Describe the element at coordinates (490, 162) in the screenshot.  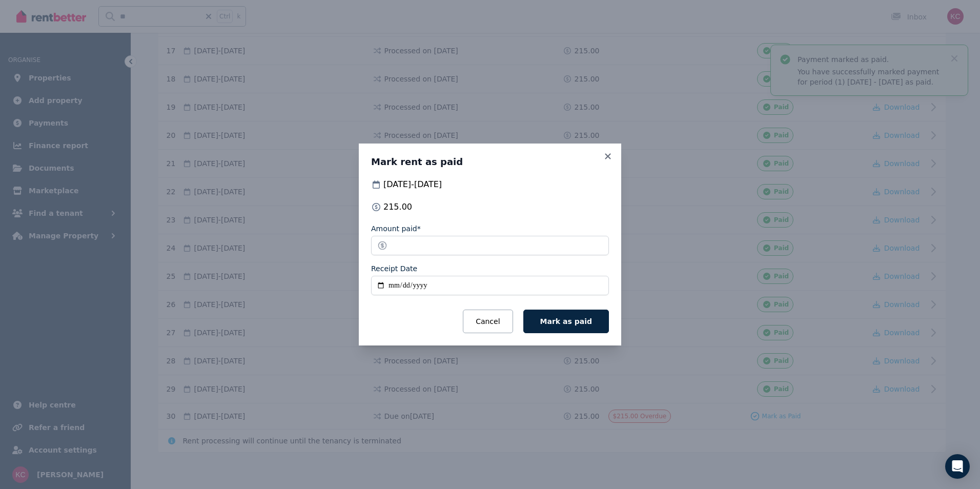
I see `h3: Mark rent as paid` at that location.